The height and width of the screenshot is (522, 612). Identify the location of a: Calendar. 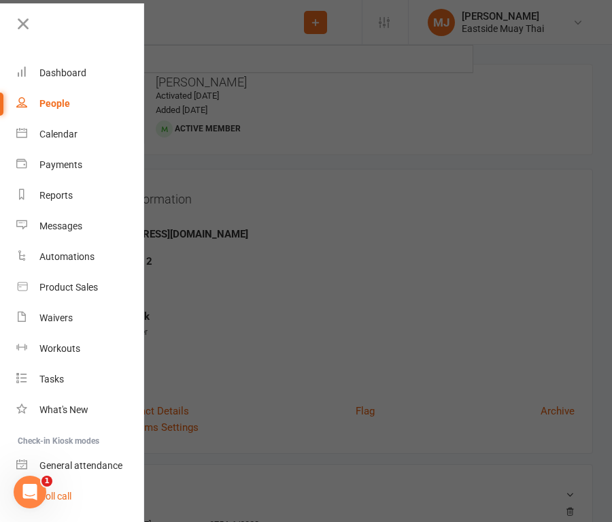
(80, 134).